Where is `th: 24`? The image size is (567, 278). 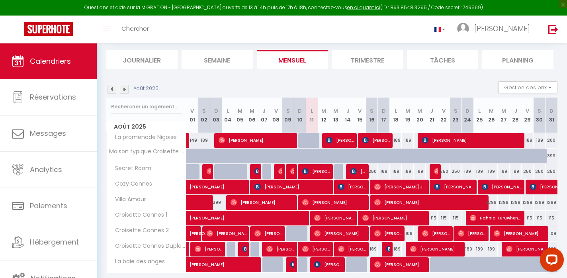
th: 24 is located at coordinates (468, 115).